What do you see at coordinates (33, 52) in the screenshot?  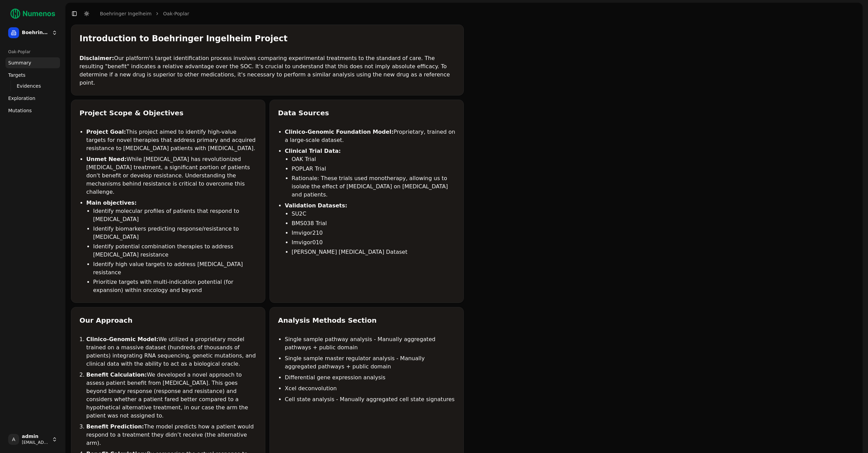 I see `div: Oak-Poplar` at bounding box center [33, 52].